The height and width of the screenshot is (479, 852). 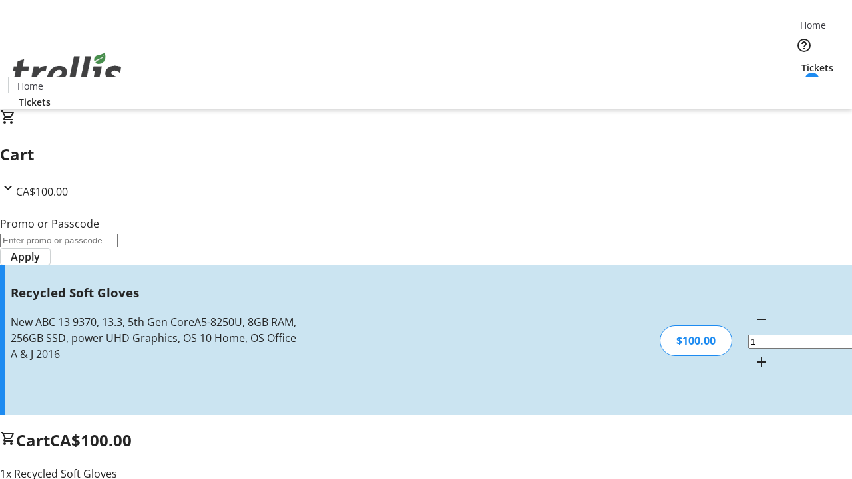 What do you see at coordinates (761, 319) in the screenshot?
I see `button: Decrement by one` at bounding box center [761, 319].